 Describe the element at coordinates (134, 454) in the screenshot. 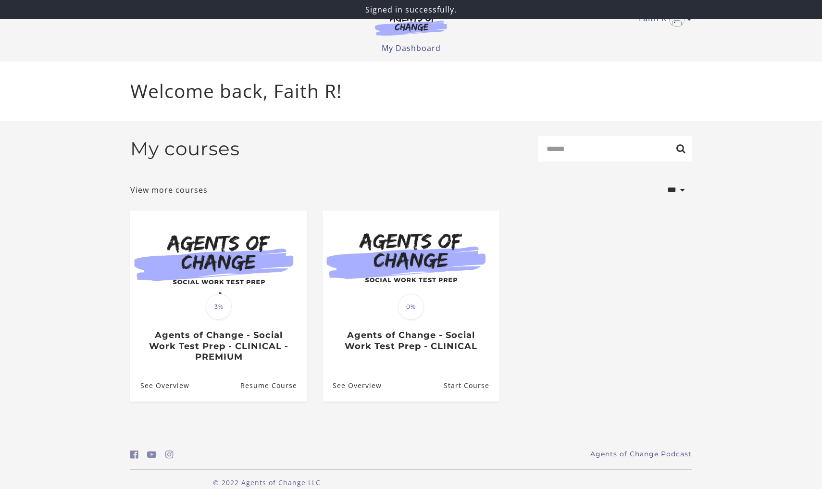

I see `i: https://www.facebook.com/groups/aswbtestprep (Open in a new window)` at that location.